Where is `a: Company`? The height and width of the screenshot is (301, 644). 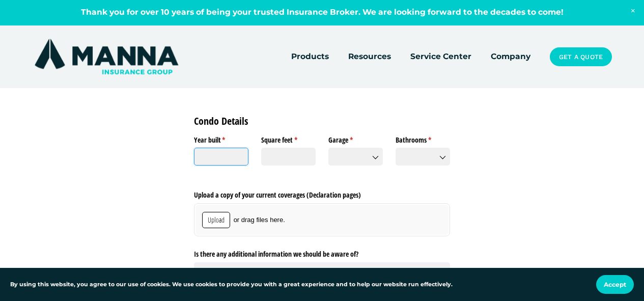 a: Company is located at coordinates (511, 56).